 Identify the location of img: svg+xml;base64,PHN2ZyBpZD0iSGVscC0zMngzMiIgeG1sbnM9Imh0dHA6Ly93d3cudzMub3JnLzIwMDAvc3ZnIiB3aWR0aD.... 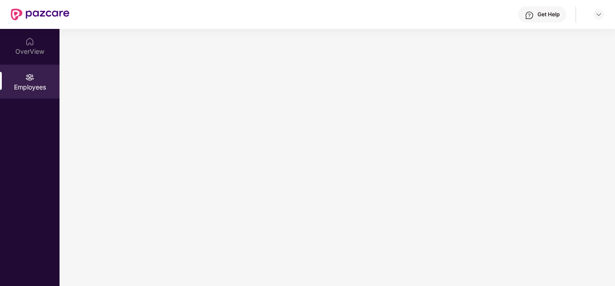
(530, 15).